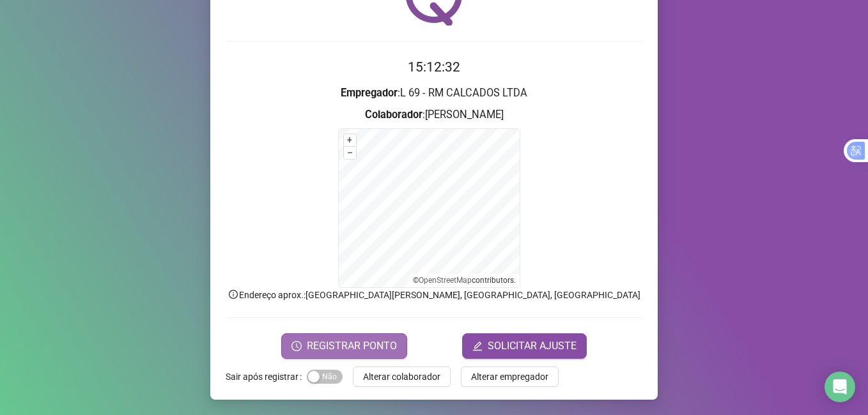 This screenshot has height=415, width=868. What do you see at coordinates (369, 93) in the screenshot?
I see `strong: Empregador` at bounding box center [369, 93].